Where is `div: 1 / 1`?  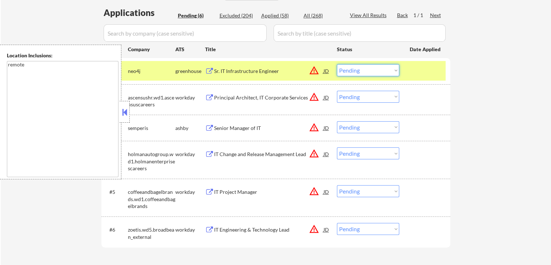
div: 1 / 1 is located at coordinates (422, 15).